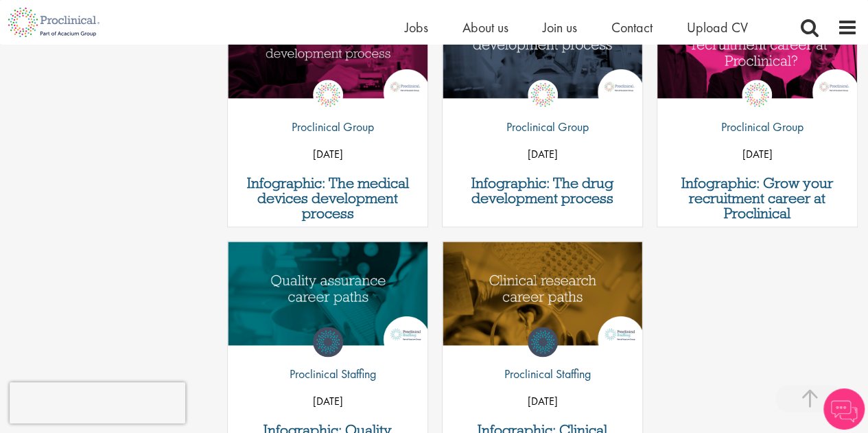  Describe the element at coordinates (560, 28) in the screenshot. I see `span: Join us` at that location.